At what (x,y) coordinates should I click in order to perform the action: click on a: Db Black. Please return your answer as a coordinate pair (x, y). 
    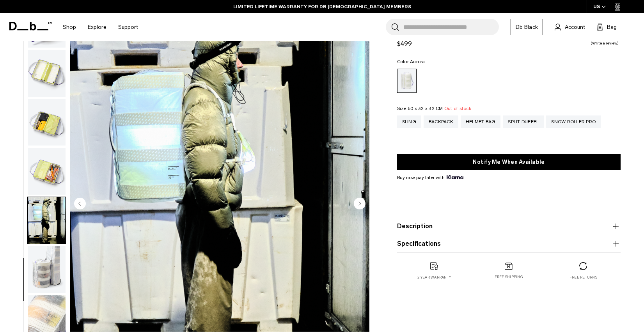
    Looking at the image, I should click on (526, 27).